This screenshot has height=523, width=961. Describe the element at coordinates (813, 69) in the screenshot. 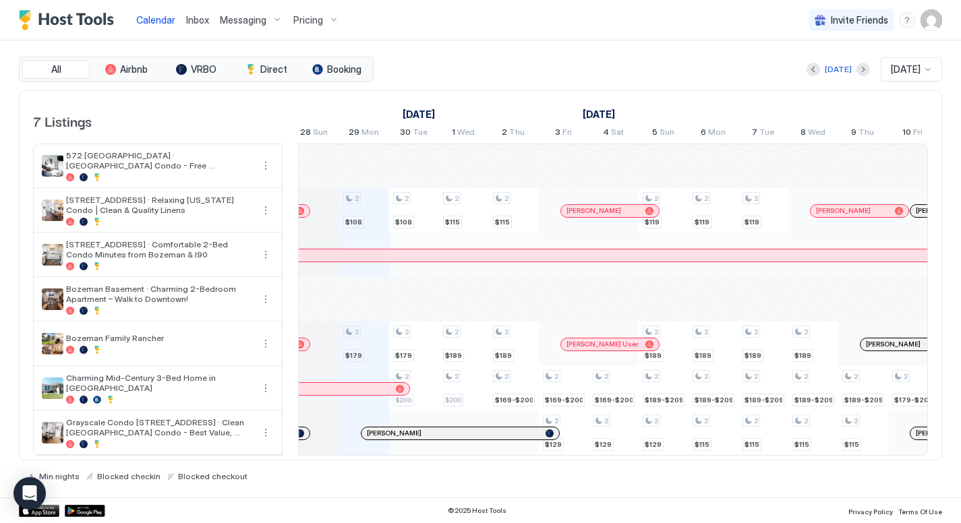

I see `button: Previous month` at that location.